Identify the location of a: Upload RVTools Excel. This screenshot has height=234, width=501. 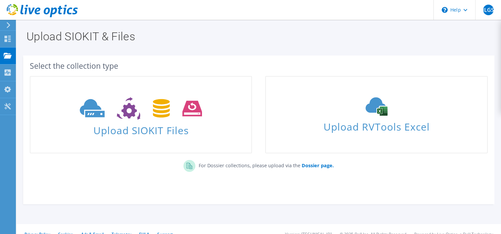
(376, 115).